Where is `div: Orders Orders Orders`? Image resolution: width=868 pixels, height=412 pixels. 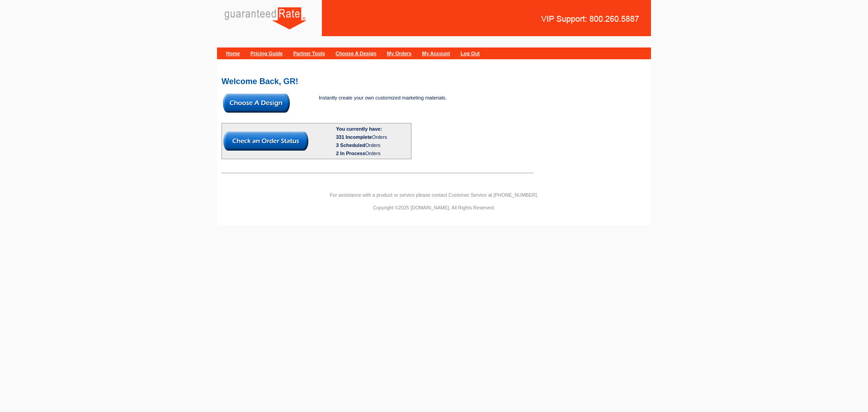 div: Orders Orders Orders is located at coordinates (373, 145).